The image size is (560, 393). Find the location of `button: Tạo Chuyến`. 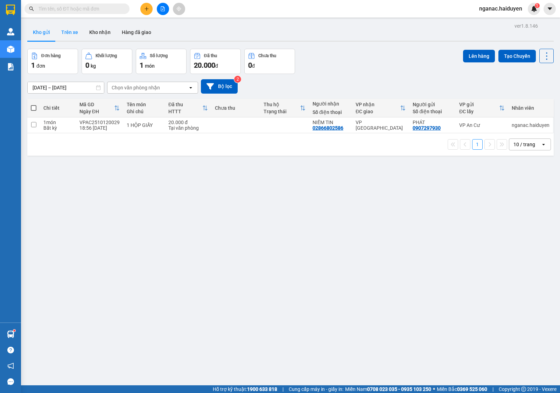

button: Tạo Chuyến is located at coordinates (517, 56).